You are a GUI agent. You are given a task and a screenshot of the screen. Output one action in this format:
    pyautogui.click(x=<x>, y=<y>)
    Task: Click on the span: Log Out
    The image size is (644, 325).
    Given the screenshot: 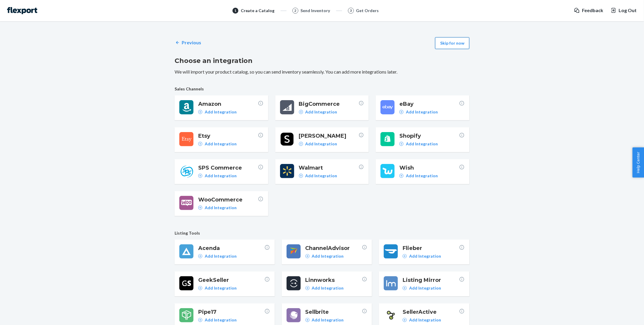 What is the action you would take?
    pyautogui.click(x=628, y=10)
    